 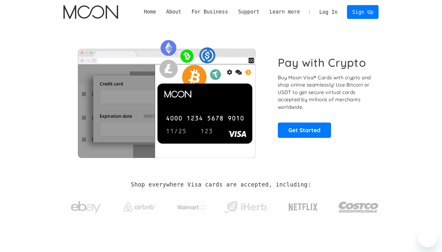 What do you see at coordinates (358, 206) in the screenshot?
I see `a: Costco` at bounding box center [358, 206].